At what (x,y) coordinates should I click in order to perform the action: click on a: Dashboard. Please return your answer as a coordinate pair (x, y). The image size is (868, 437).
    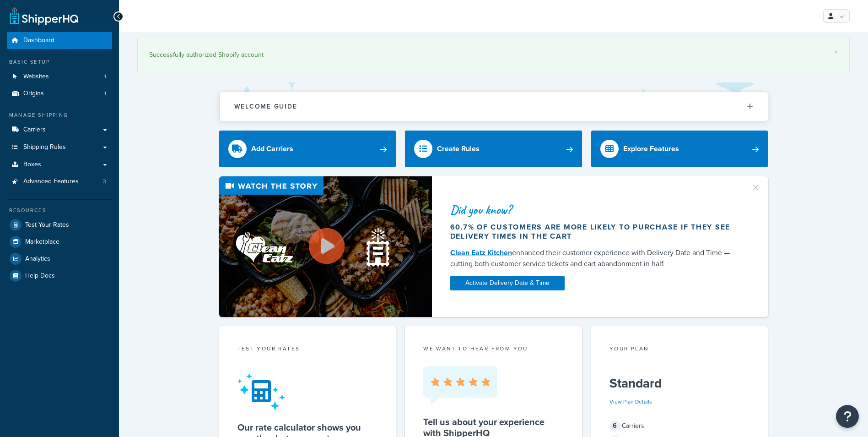
    Looking at the image, I should click on (60, 40).